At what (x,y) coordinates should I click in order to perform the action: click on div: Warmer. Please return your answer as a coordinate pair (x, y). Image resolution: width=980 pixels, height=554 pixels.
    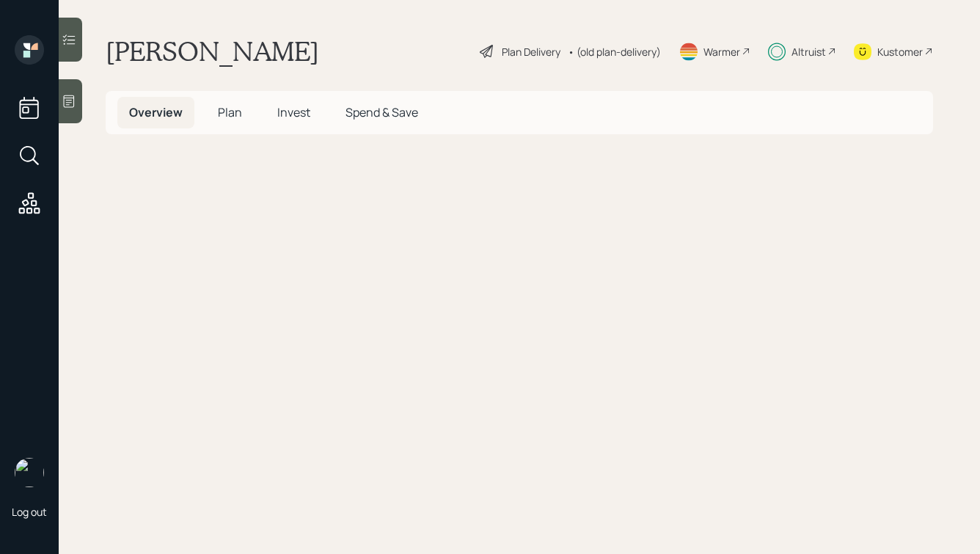
    Looking at the image, I should click on (721, 52).